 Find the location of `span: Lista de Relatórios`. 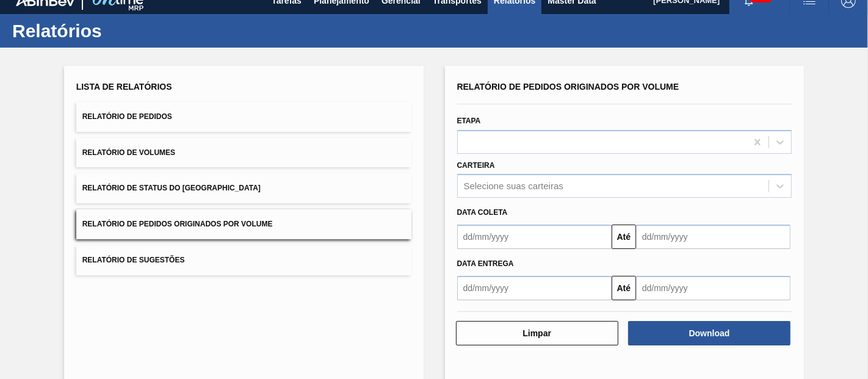

span: Lista de Relatórios is located at coordinates (124, 87).